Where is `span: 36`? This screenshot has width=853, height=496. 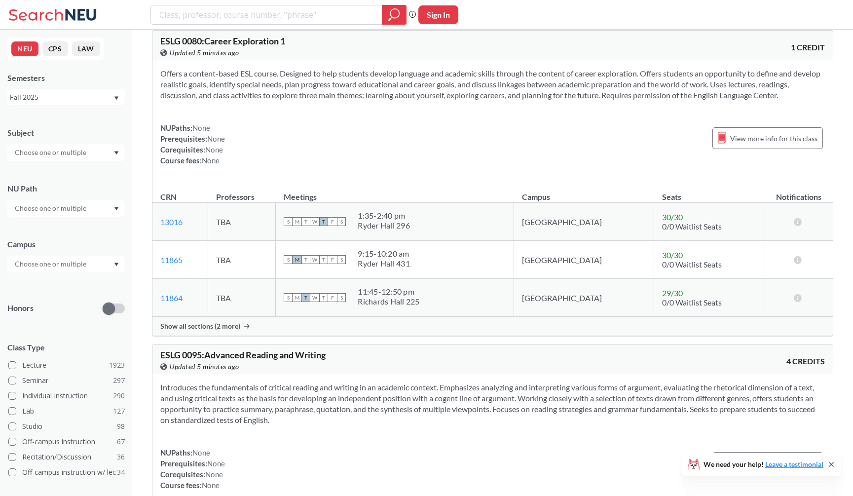 span: 36 is located at coordinates (121, 457).